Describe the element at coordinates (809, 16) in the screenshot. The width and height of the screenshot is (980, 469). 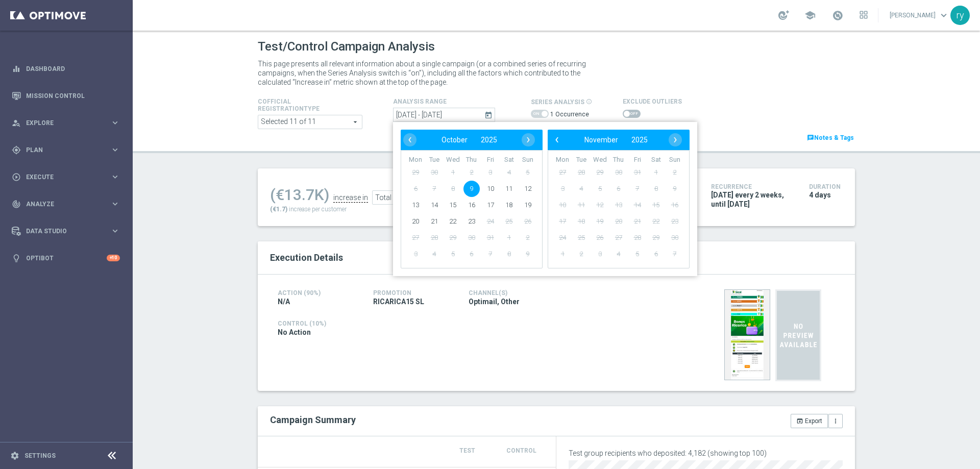
I see `span: school` at that location.